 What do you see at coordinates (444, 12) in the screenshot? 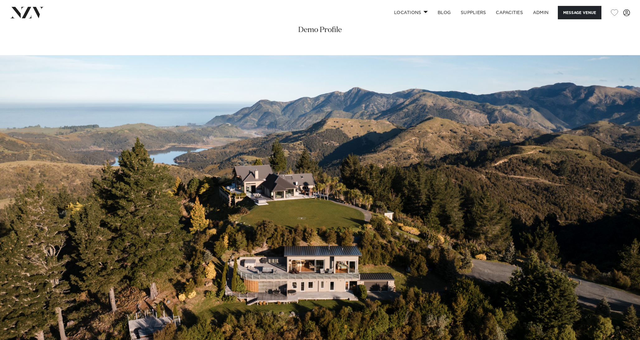
I see `a: BLOG` at bounding box center [444, 12].